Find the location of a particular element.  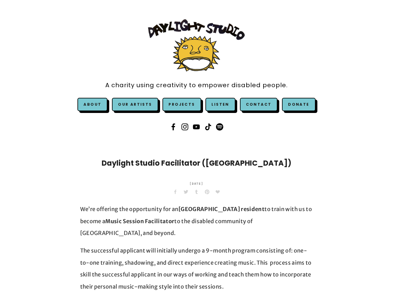

strong: Music Session Facilitator is located at coordinates (140, 221).